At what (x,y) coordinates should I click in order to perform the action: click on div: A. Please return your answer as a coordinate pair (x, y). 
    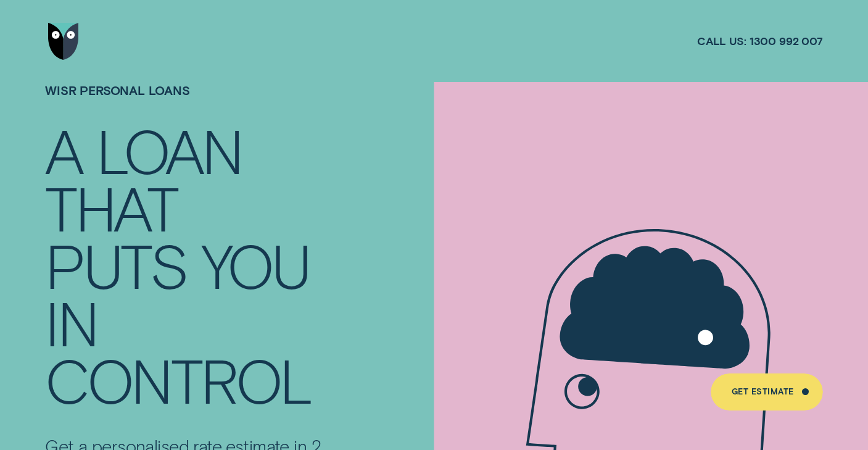
    Looking at the image, I should click on (64, 150).